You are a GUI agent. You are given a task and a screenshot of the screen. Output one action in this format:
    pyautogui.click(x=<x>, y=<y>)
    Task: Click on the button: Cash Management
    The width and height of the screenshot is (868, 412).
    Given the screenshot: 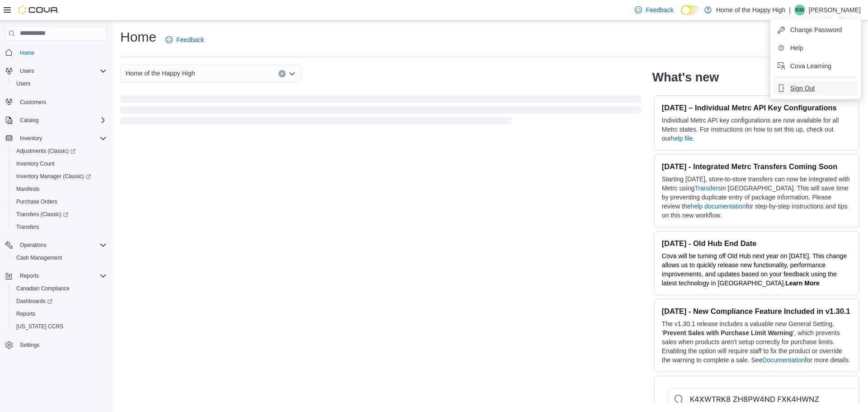 What is the action you would take?
    pyautogui.click(x=60, y=258)
    